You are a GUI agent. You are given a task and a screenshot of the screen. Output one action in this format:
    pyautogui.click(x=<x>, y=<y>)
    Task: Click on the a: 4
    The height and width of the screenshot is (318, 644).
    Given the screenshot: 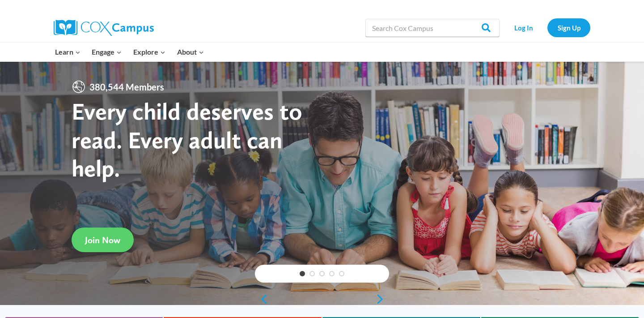 What is the action you would take?
    pyautogui.click(x=332, y=273)
    